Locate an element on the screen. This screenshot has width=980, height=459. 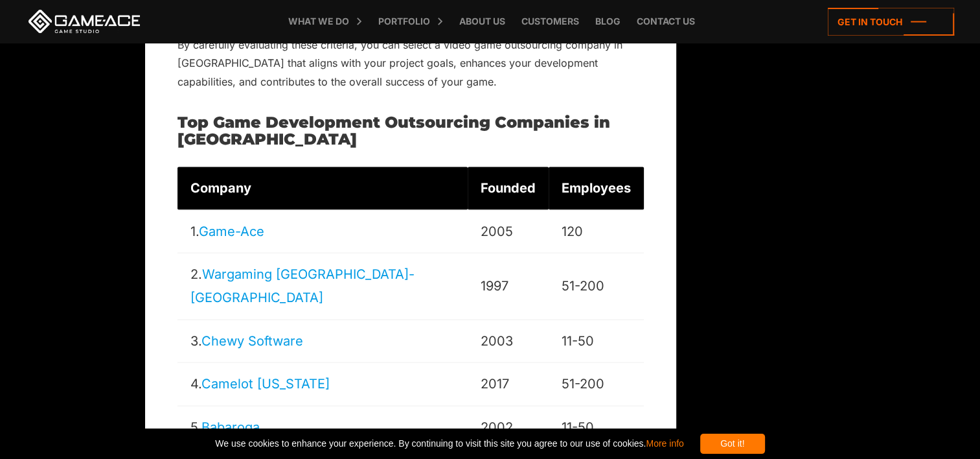
a: Get in touch is located at coordinates (891, 22).